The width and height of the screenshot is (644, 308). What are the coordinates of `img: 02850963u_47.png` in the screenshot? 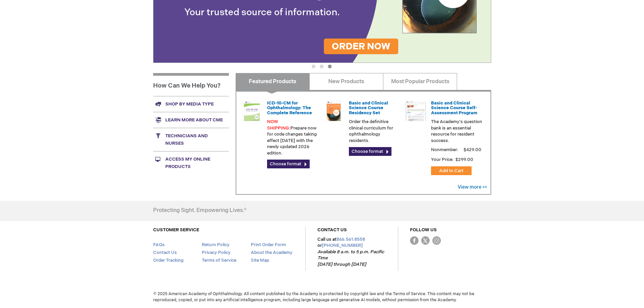 It's located at (334, 111).